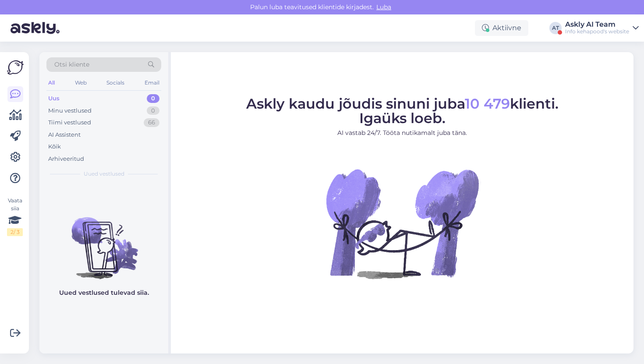 The width and height of the screenshot is (644, 364). What do you see at coordinates (402, 133) in the screenshot?
I see `p: AI vastab 24/7. Tööta nutikamalt juba täna.` at bounding box center [402, 133].